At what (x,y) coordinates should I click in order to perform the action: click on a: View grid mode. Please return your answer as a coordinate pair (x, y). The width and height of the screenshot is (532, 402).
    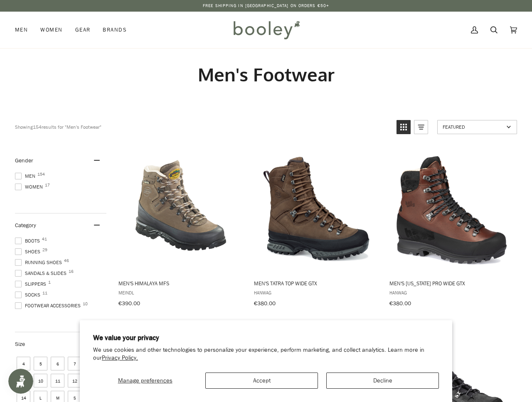
    Looking at the image, I should click on (404, 128).